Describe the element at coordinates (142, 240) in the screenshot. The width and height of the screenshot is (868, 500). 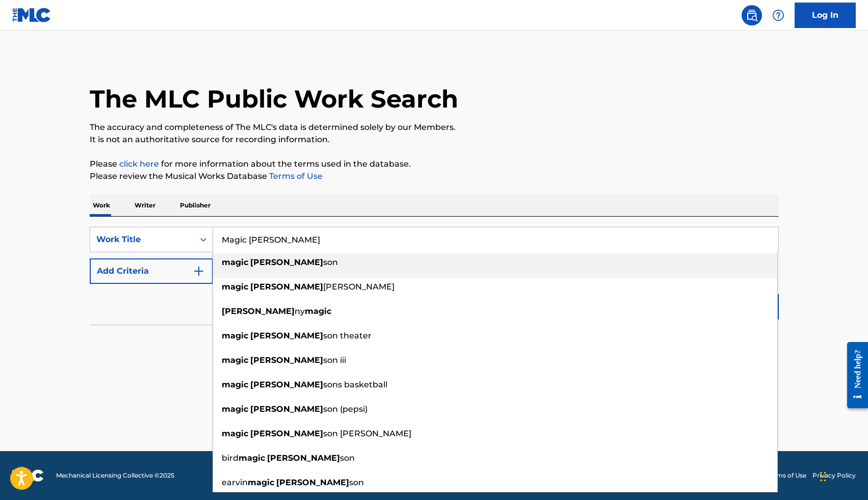
I see `div: Work Title` at that location.